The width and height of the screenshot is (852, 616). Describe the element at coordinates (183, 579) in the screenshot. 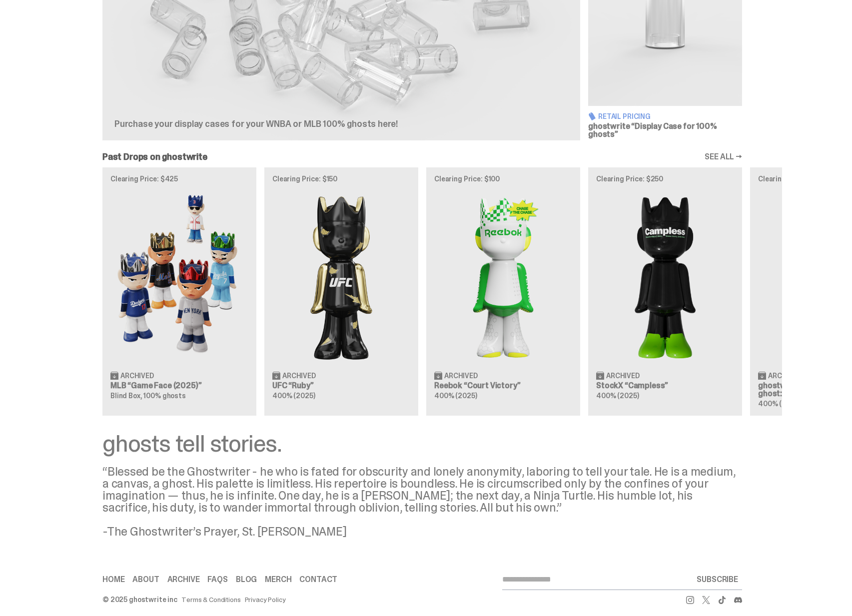

I see `a: Archive` at that location.